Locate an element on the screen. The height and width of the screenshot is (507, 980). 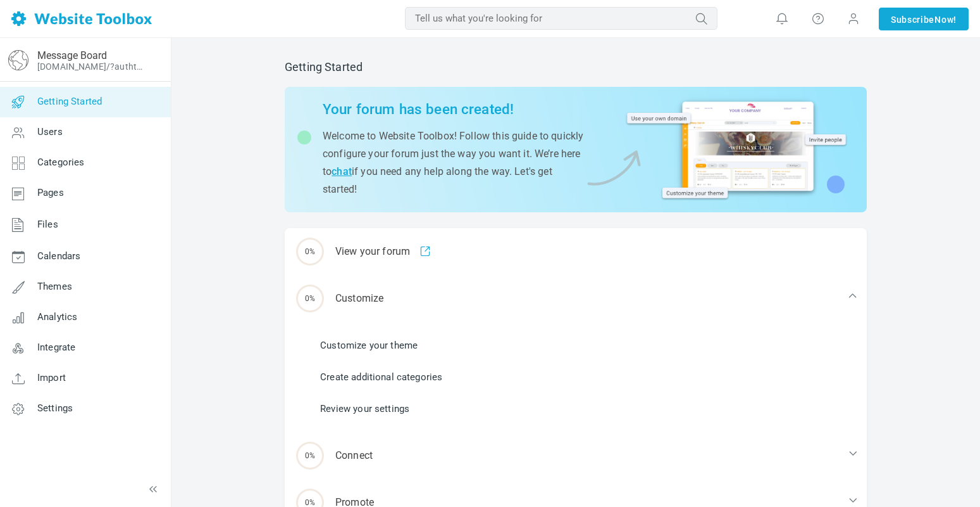
a: Create additional categories is located at coordinates (381, 377).